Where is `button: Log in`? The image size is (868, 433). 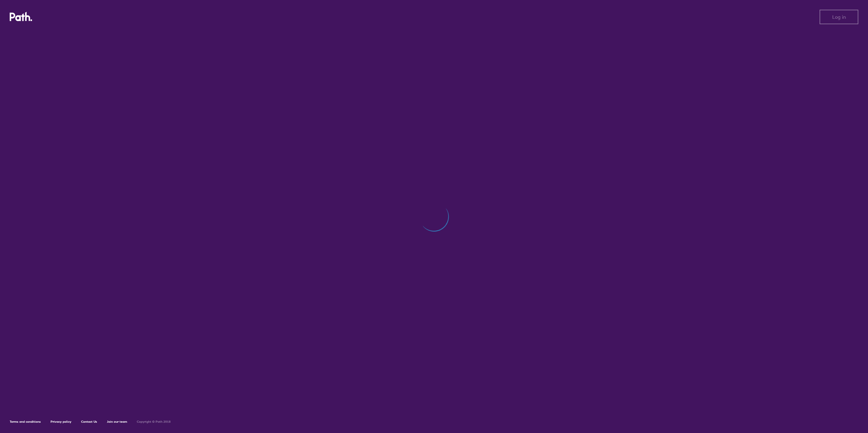 button: Log in is located at coordinates (839, 17).